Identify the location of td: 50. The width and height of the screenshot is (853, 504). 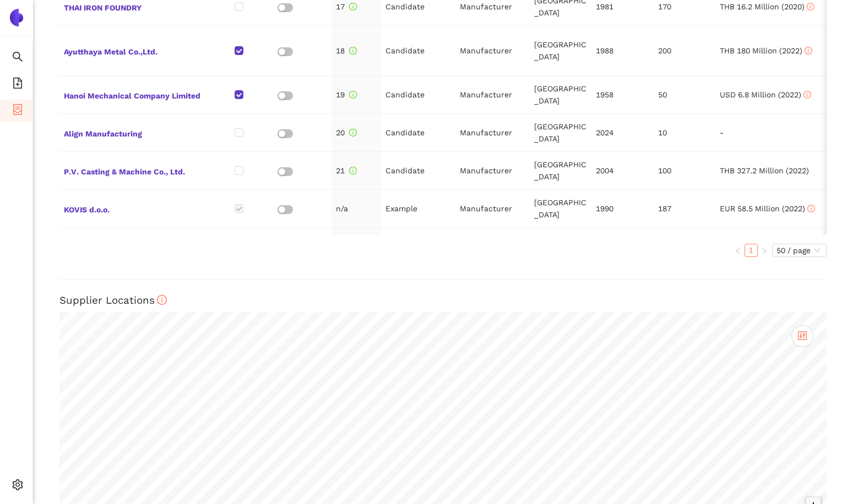
(684, 95).